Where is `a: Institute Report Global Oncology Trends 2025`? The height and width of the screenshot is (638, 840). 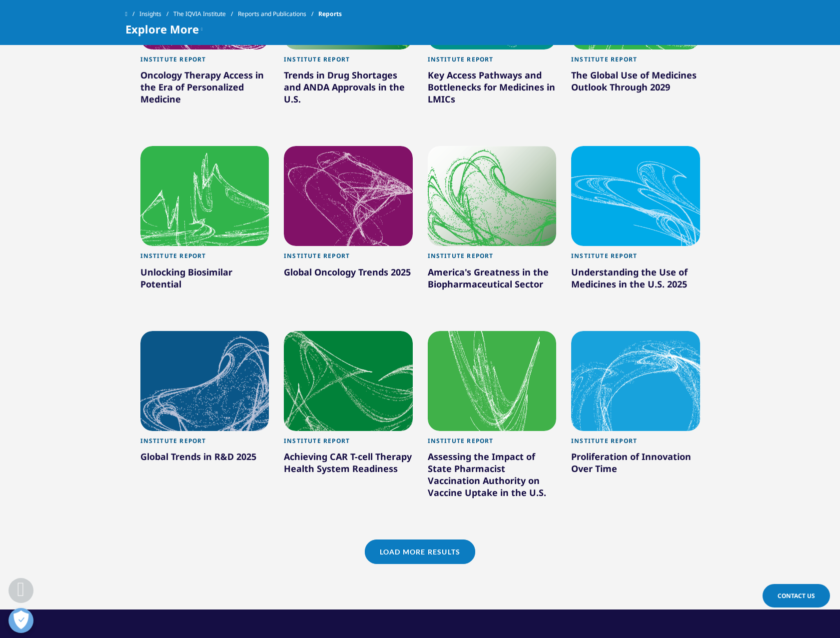
a: Institute Report Global Oncology Trends 2025 is located at coordinates (348, 274).